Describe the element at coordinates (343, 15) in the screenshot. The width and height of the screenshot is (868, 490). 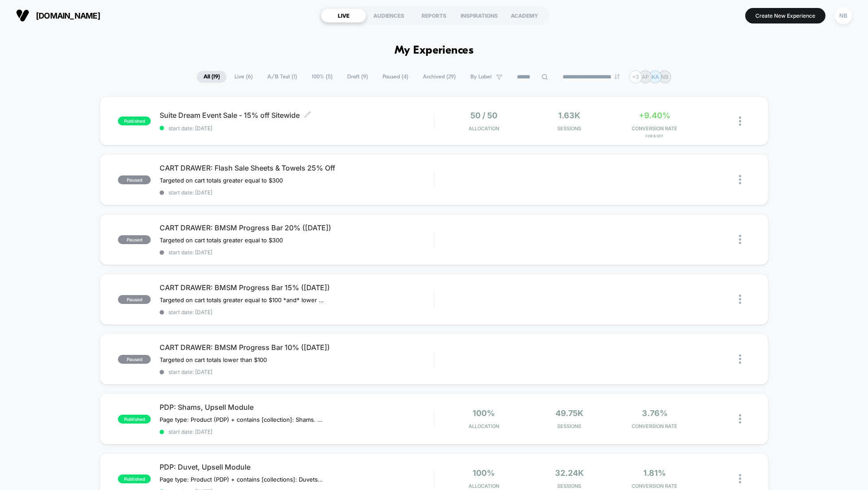
I see `div: LIVE` at that location.